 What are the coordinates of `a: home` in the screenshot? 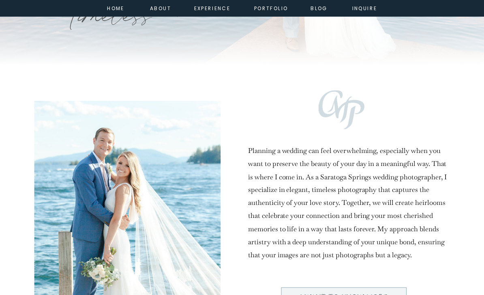 It's located at (116, 8).